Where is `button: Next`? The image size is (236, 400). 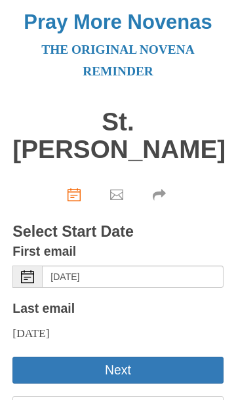 button: Next is located at coordinates (117, 370).